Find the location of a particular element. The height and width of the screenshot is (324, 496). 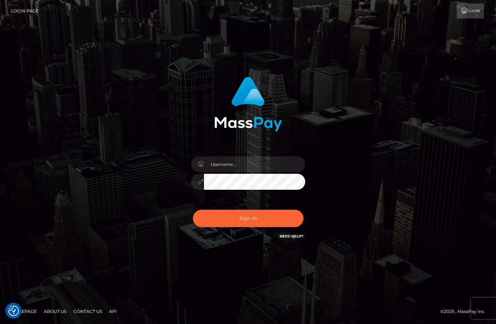

div: © 2025 , MassPay Inc. is located at coordinates (465, 312).